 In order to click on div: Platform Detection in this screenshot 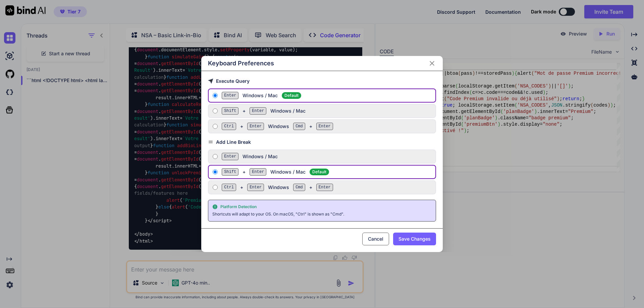, I will do `click(322, 207)`.